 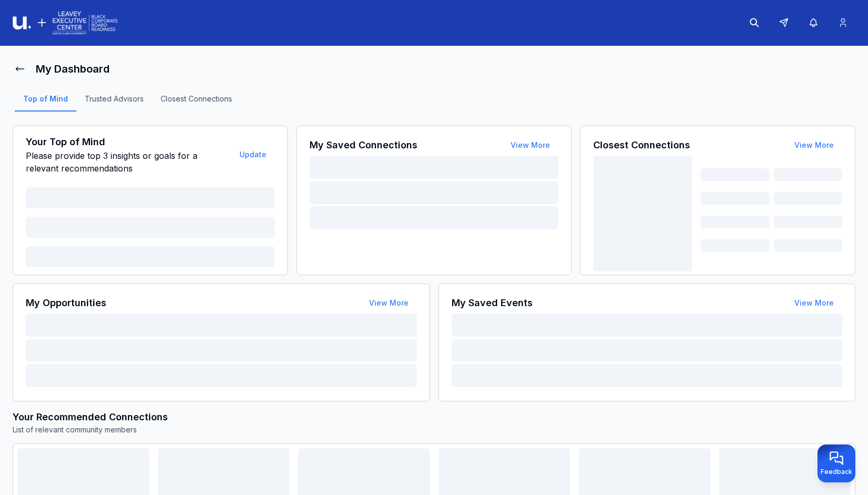 I want to click on h3: My Saved Connections, so click(x=363, y=145).